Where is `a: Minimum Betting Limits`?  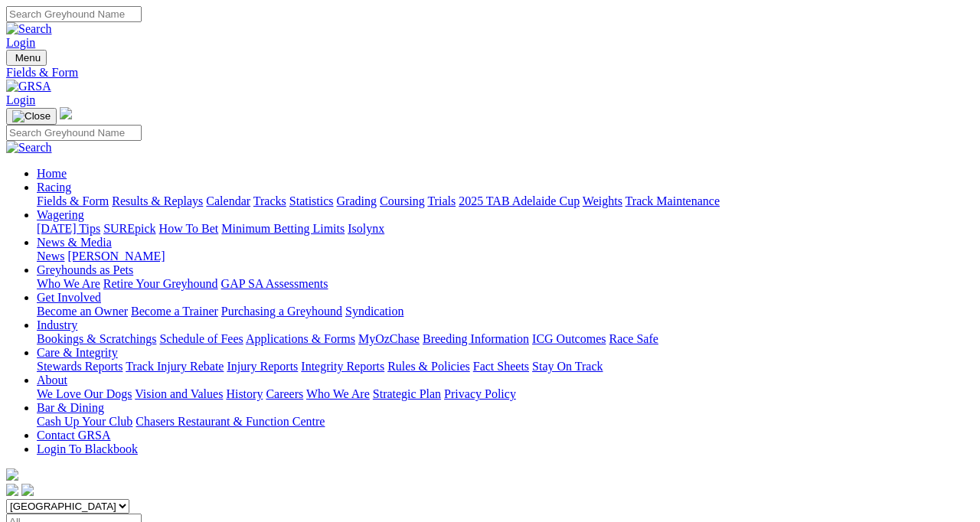 a: Minimum Betting Limits is located at coordinates (282, 228).